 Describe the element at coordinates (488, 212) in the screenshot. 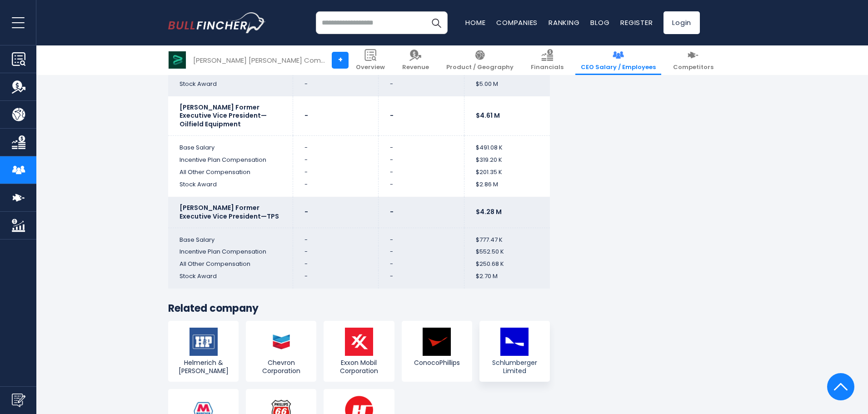

I see `b: $4.28 M` at that location.